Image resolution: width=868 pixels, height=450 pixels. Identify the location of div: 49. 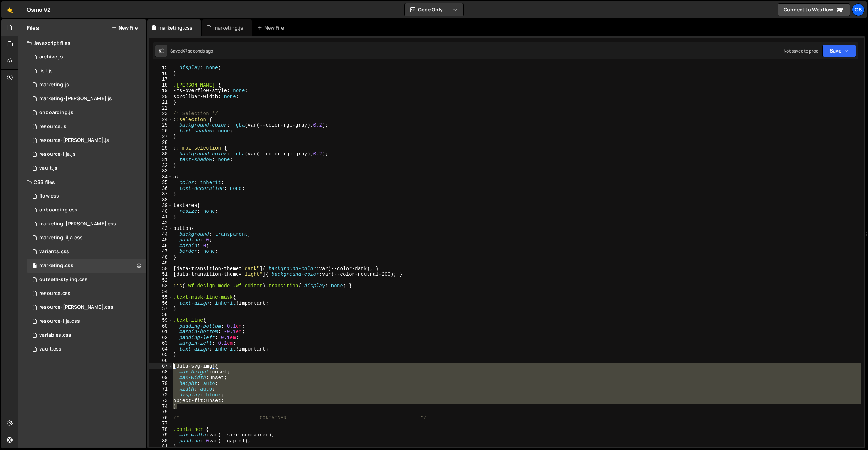
(161, 263).